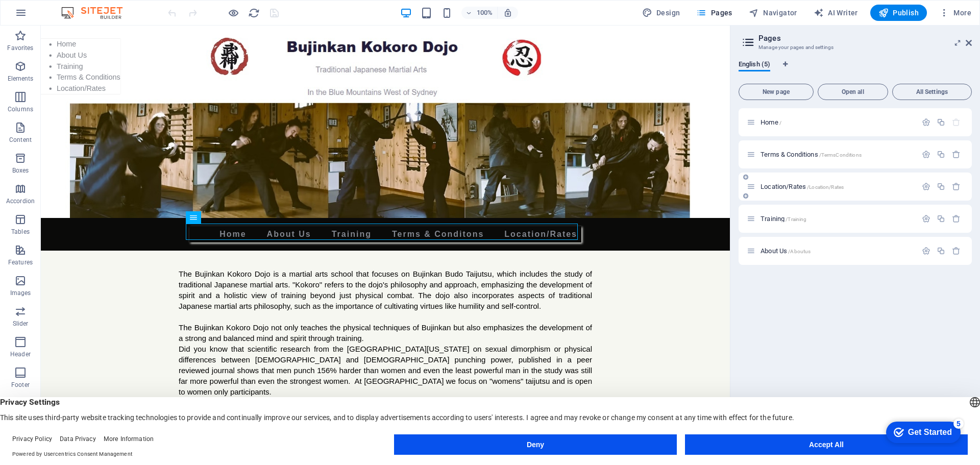 The image size is (980, 465). What do you see at coordinates (840, 155) in the screenshot?
I see `span: /TermsConditions` at bounding box center [840, 155].